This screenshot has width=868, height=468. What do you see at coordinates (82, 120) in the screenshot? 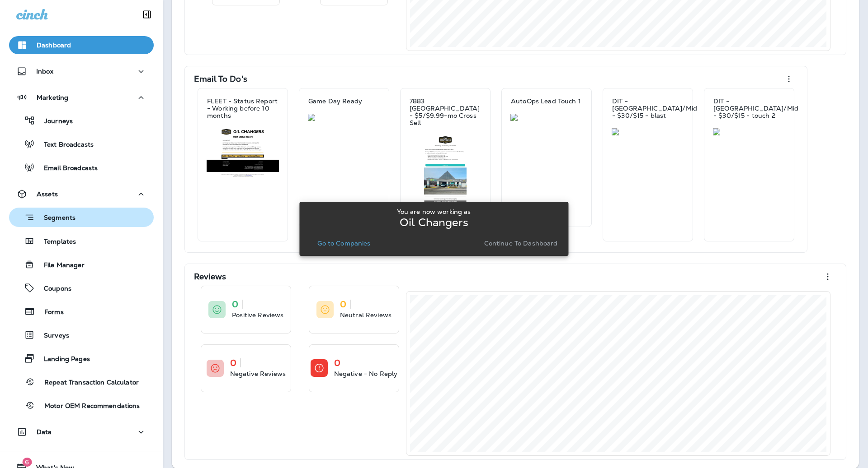
I see `button: Journeys` at bounding box center [82, 120].